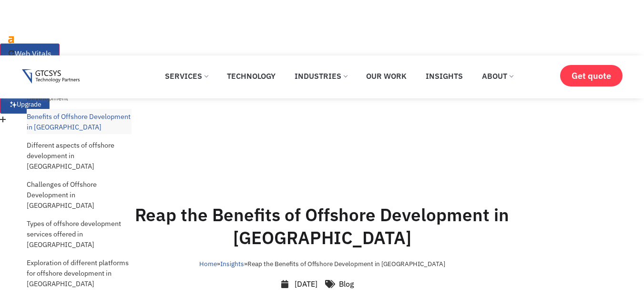 This screenshot has height=290, width=644. Describe the element at coordinates (208, 264) in the screenshot. I see `a: Home` at that location.